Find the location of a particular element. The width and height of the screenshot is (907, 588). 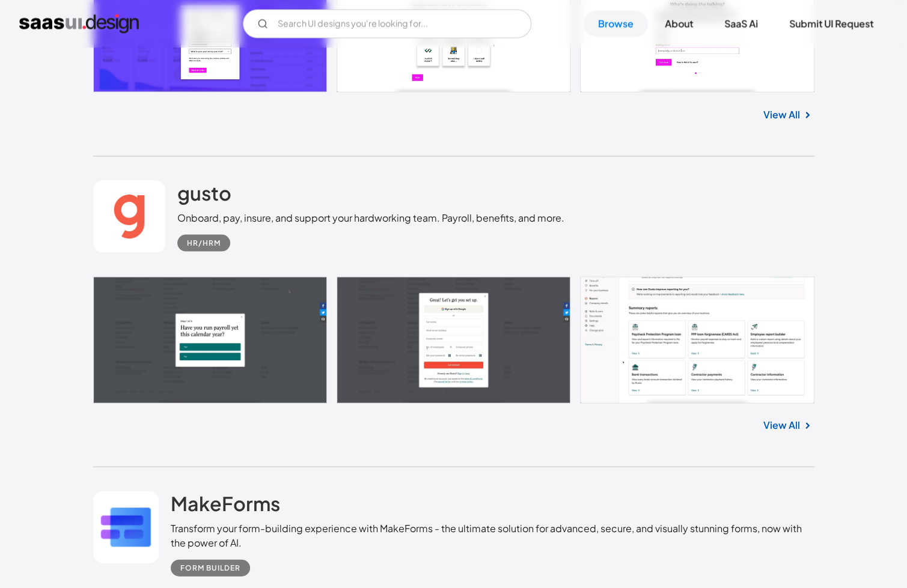

a: MakeForms is located at coordinates (225, 507).